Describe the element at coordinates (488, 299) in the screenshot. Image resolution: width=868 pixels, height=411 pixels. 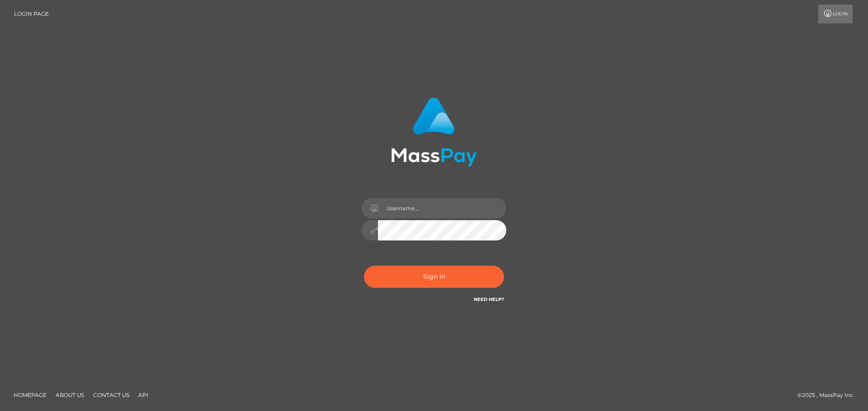
I see `a: Need Help?` at that location.